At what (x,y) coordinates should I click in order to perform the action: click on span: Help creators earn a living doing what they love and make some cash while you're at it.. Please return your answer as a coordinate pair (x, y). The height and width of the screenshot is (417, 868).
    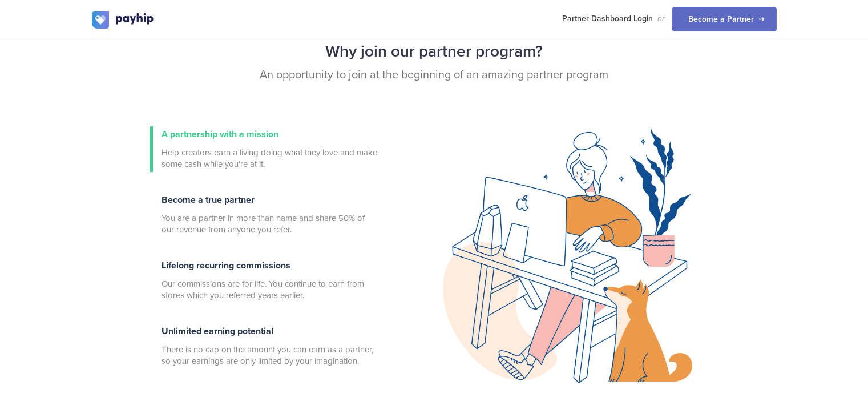
    Looking at the image, I should click on (270, 158).